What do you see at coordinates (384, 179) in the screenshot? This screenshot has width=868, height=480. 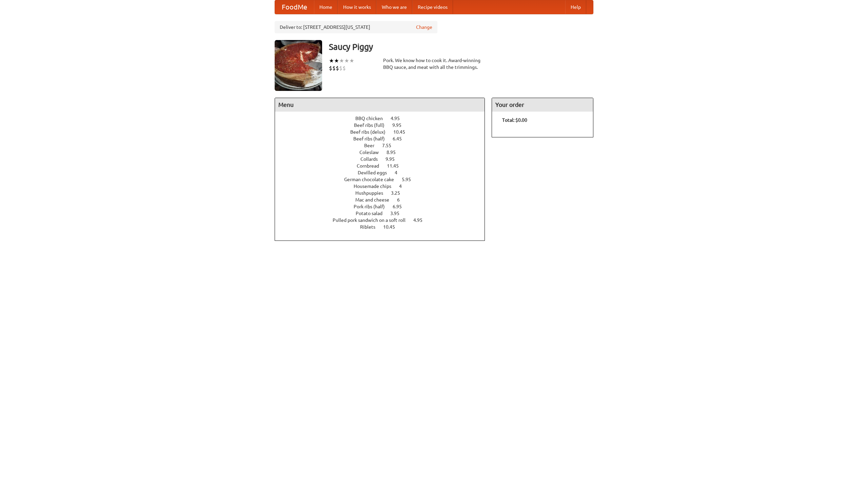 I see `a: German chocolate cake 5.95` at bounding box center [384, 179].